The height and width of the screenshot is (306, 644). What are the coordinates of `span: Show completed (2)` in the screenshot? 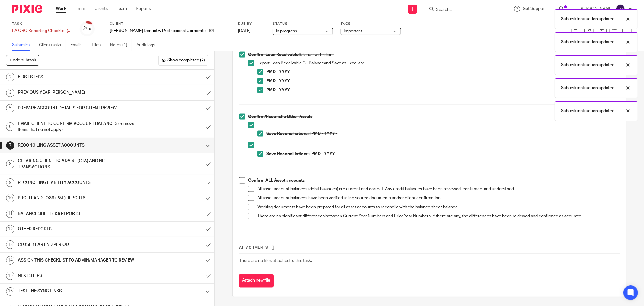 It's located at (186, 60).